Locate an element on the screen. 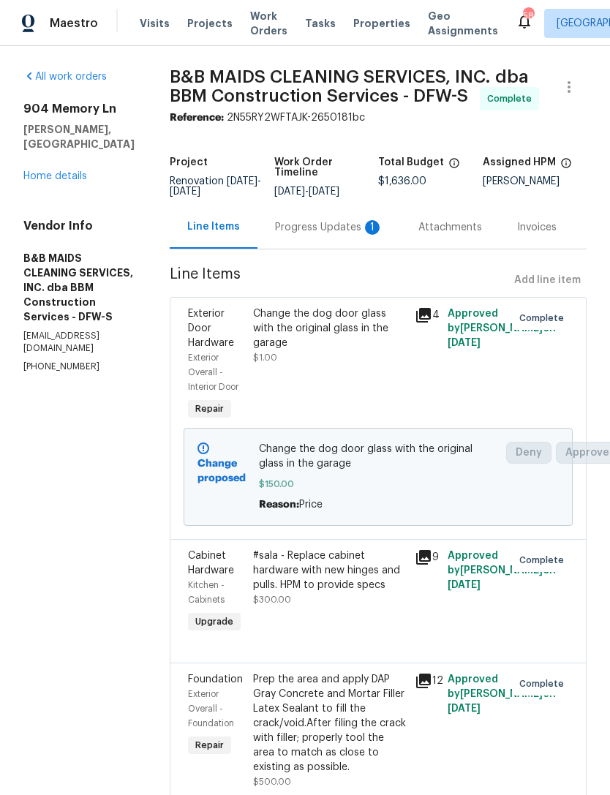 This screenshot has height=795, width=610. div: 12 is located at coordinates (427, 681).